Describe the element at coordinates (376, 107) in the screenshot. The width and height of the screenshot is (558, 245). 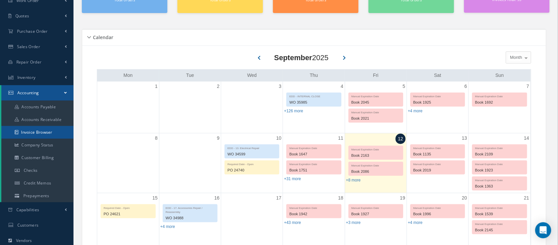
I see `td: September 5, 2025` at that location.